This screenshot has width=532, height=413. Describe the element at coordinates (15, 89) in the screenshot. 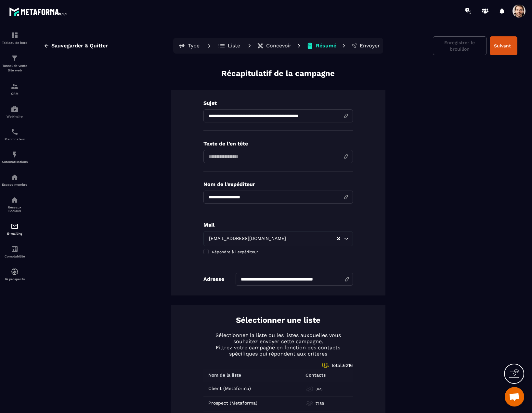

I see `a: formationformationCRM` at that location.